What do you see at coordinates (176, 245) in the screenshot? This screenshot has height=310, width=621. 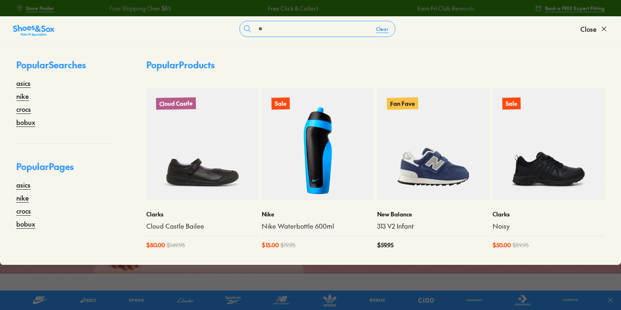 I see `span: $ 149.95` at bounding box center [176, 245].